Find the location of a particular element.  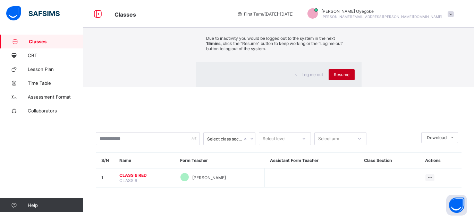

img: safsims is located at coordinates (33, 14).